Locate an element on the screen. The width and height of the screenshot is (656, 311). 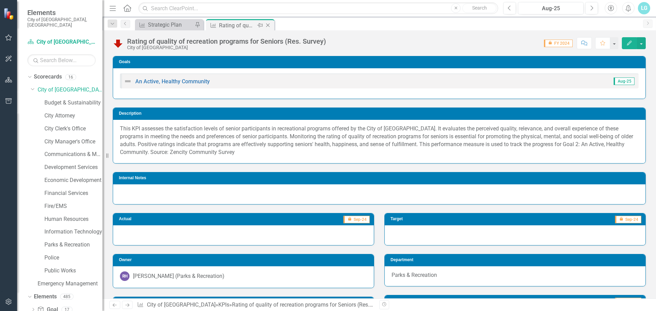
a: Budget & Sustainability is located at coordinates (73, 103).